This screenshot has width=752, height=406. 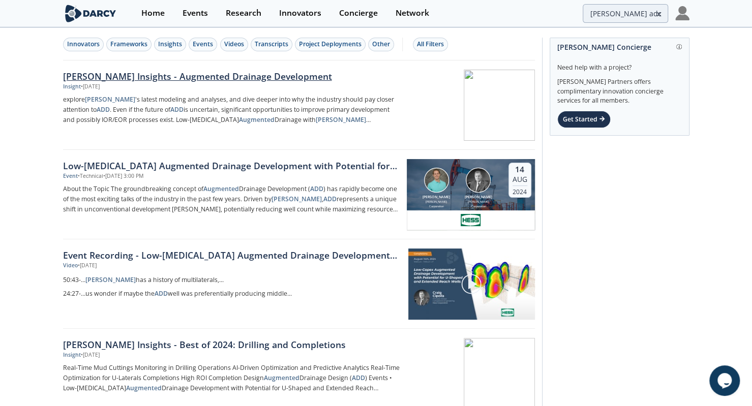 What do you see at coordinates (330, 44) in the screenshot?
I see `div: Project Deployments` at bounding box center [330, 44].